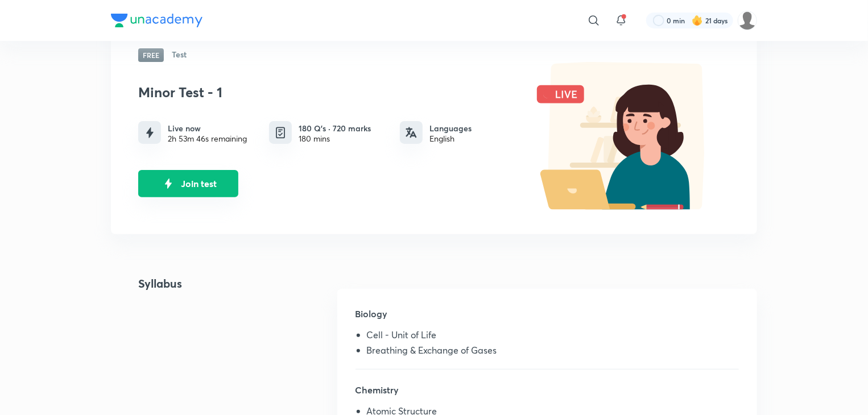  I want to click on div: 2h 53m 46s remaining, so click(207, 139).